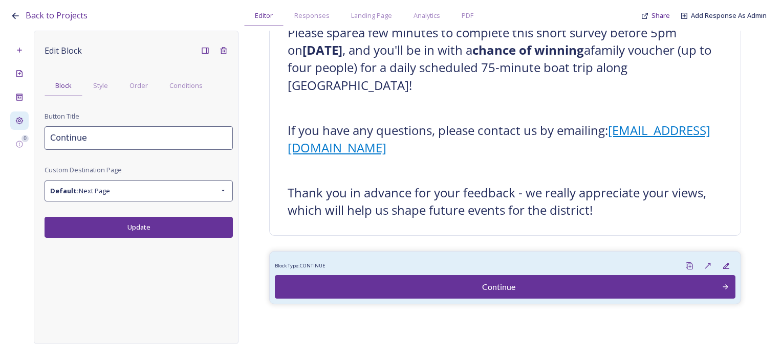 The width and height of the screenshot is (782, 362). Describe the element at coordinates (139, 227) in the screenshot. I see `button: Update` at that location.